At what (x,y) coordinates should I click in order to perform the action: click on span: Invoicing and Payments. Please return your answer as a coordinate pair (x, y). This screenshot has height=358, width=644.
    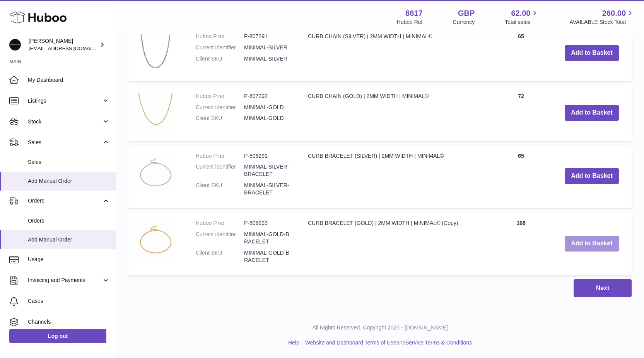
    Looking at the image, I should click on (65, 280).